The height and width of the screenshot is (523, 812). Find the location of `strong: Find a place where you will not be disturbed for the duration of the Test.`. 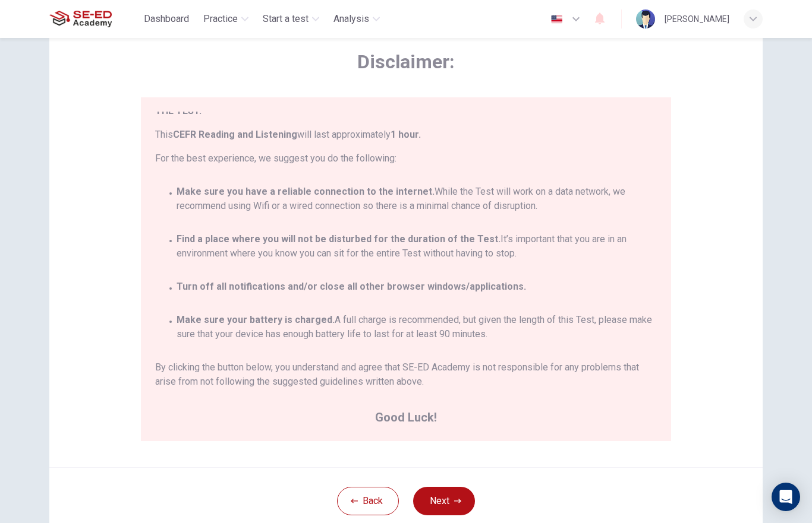

strong: Find a place where you will not be disturbed for the duration of the Test. is located at coordinates (338, 239).